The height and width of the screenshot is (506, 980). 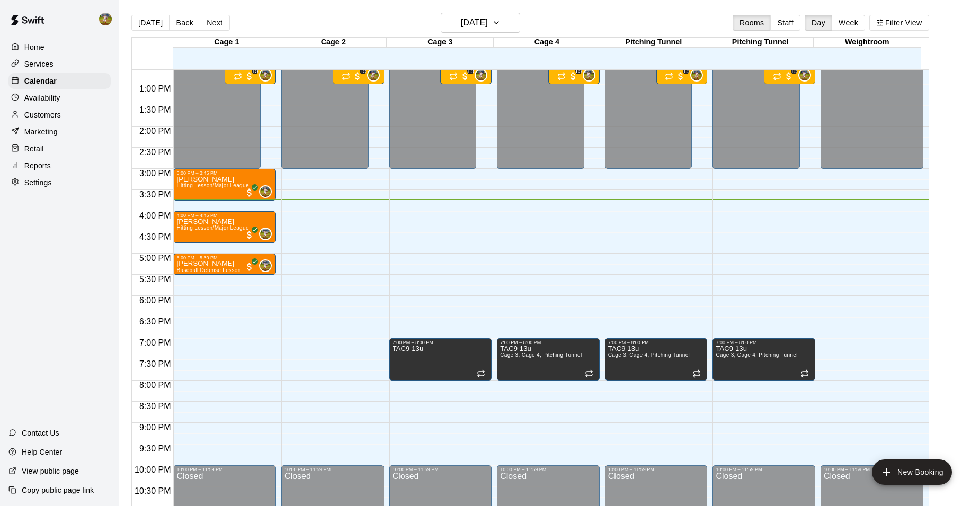 I want to click on div: 4:00 PM – 4:45 PM, so click(x=225, y=216).